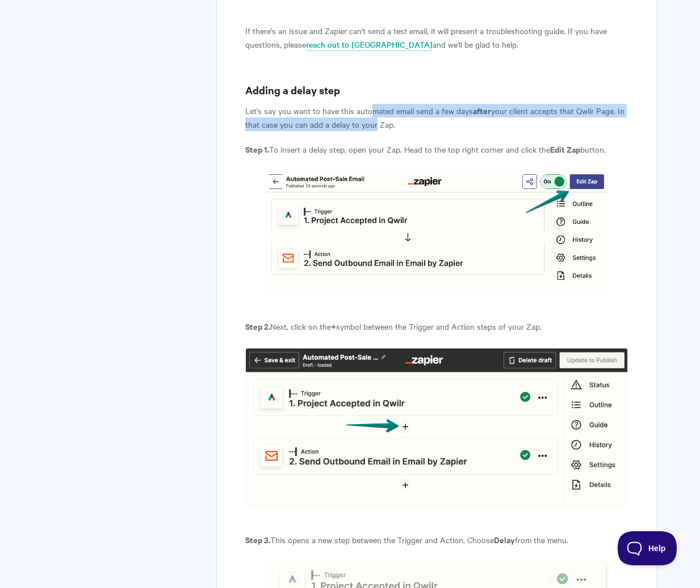 The image size is (700, 588). Describe the element at coordinates (436, 149) in the screenshot. I see `p: To insert a delay step, open your Zap. Head to the top right corner and click the button.` at that location.